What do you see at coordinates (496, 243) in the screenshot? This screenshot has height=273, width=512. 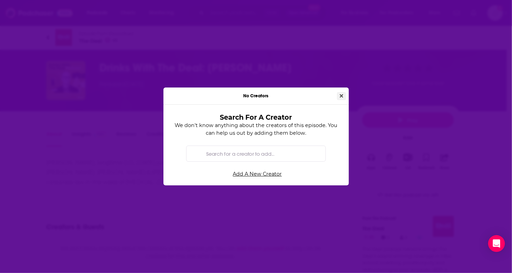 I see `div: Open Intercom Messenger` at bounding box center [496, 243].